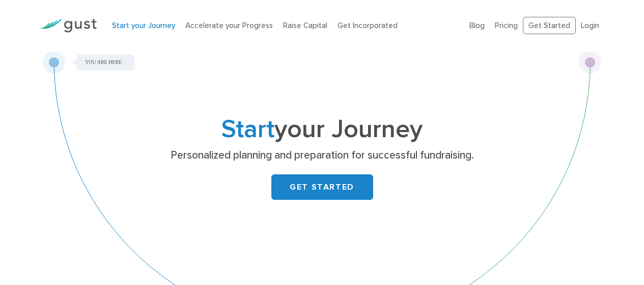 The height and width of the screenshot is (285, 644). I want to click on img: Gust Logo, so click(68, 25).